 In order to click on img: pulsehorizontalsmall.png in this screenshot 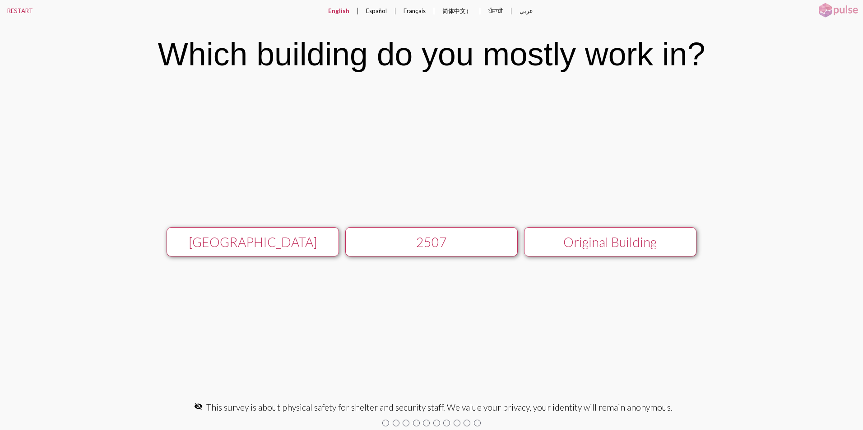, I will do `click(838, 10)`.